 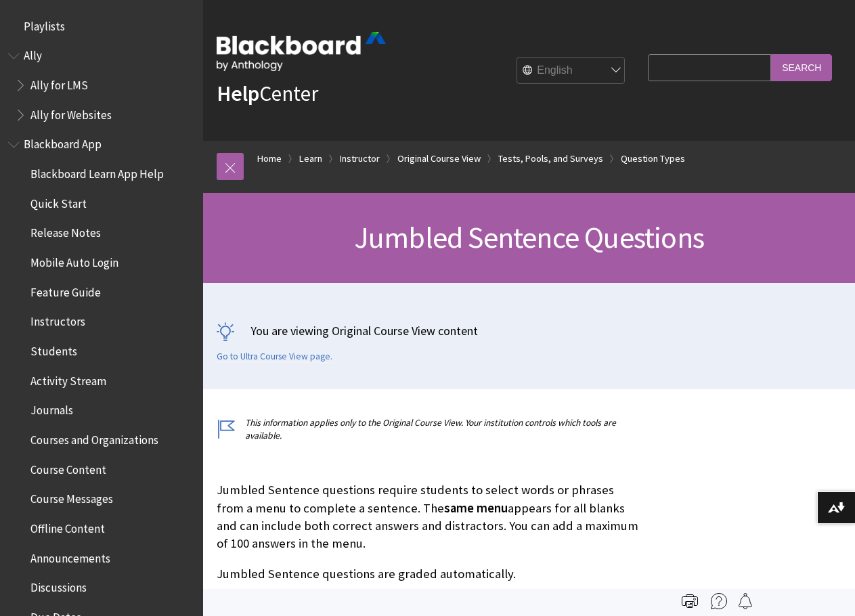 I want to click on p: You are viewing Original Course View content, so click(x=529, y=330).